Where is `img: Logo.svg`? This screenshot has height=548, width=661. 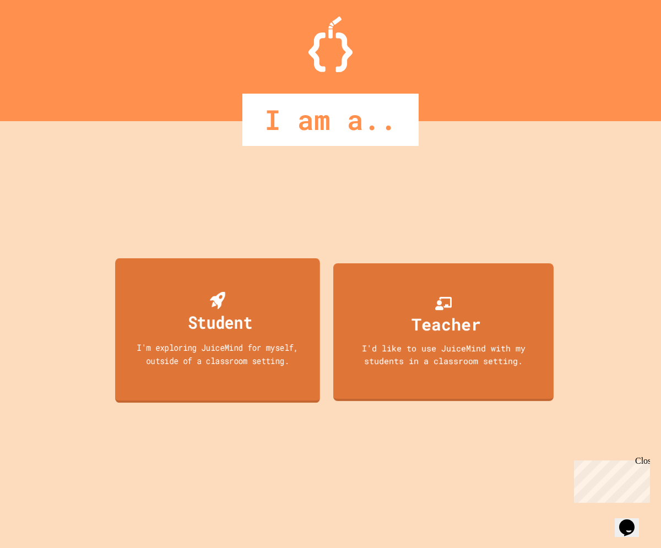
img: Logo.svg is located at coordinates (330, 44).